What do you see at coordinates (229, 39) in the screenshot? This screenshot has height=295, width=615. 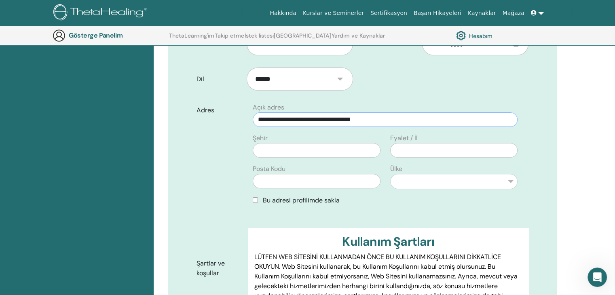 I see `a: Takip etme` at bounding box center [229, 39].